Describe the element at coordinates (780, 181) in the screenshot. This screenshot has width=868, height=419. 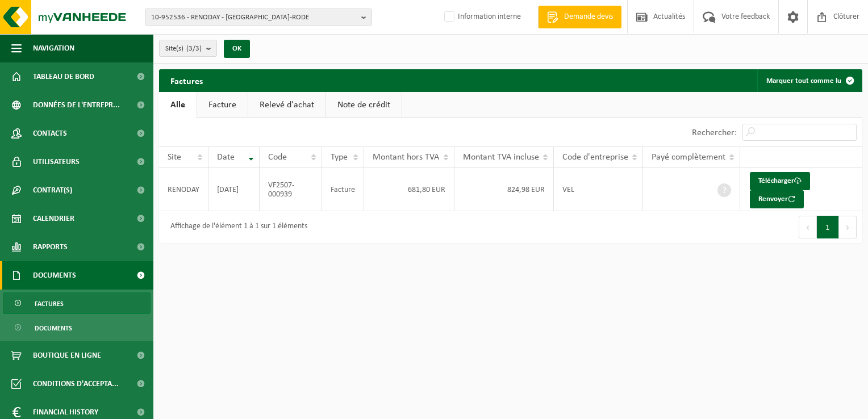
I see `a: Télécharger` at that location.